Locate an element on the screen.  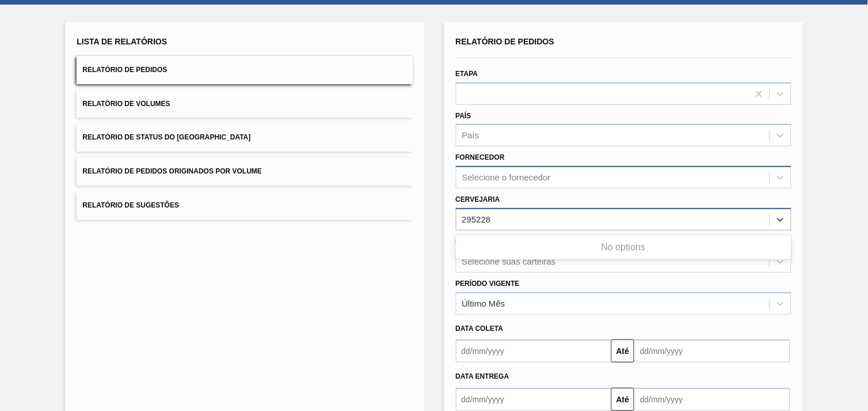
div: Selecione suas carteiras is located at coordinates (509, 261).